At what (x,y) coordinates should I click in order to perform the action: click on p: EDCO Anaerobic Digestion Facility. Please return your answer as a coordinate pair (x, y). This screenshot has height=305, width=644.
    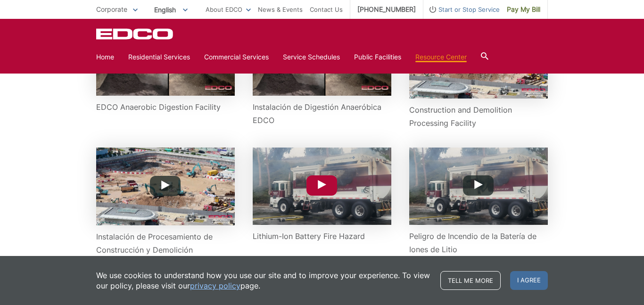
    Looking at the image, I should click on (166, 107).